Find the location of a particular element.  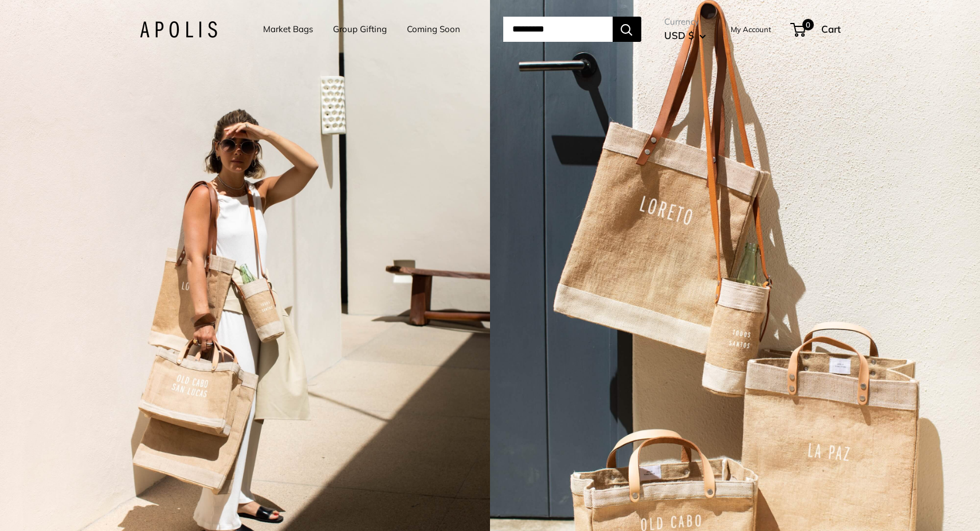

span: 0 is located at coordinates (808, 25).